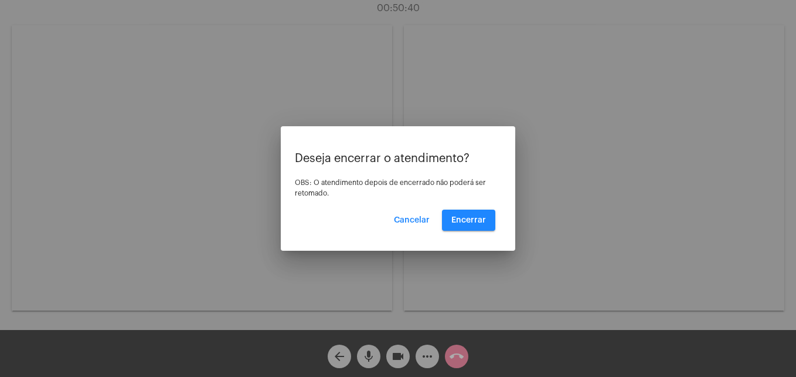 Image resolution: width=796 pixels, height=377 pixels. What do you see at coordinates (469, 220) in the screenshot?
I see `button: Encerrar` at bounding box center [469, 220].